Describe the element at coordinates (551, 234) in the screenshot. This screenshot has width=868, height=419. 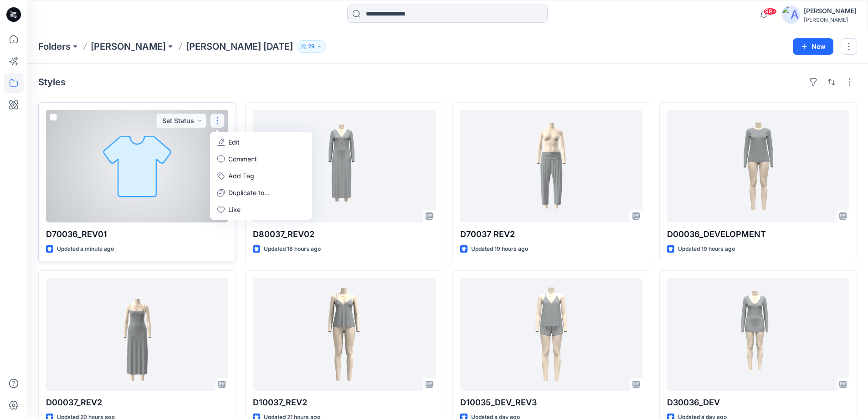
I see `p: D70037 REV2` at that location.